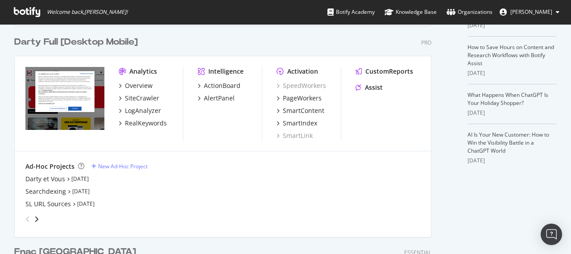 Image resolution: width=571 pixels, height=254 pixels. Describe the element at coordinates (48, 204) in the screenshot. I see `a: SL URL Sources` at that location.